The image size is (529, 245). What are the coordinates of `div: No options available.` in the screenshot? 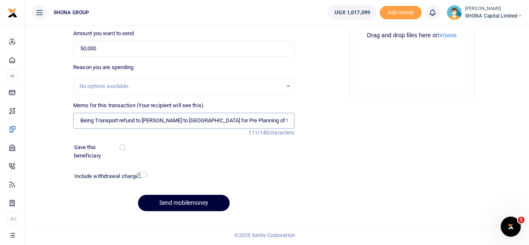 It's located at (181, 86).